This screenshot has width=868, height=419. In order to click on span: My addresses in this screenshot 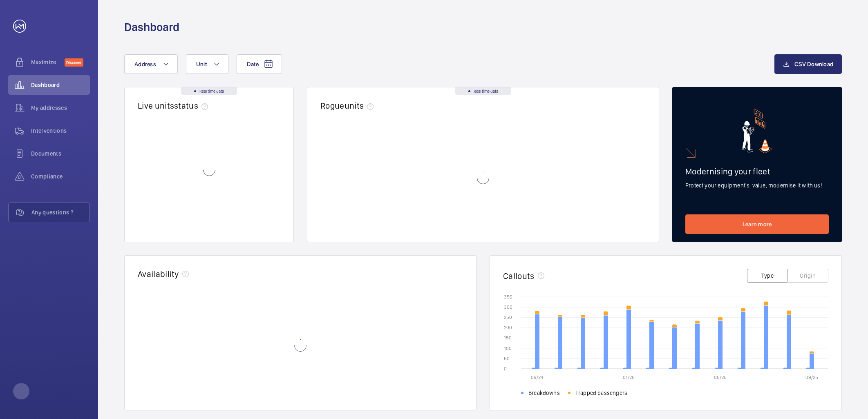, I will do `click(60, 108)`.